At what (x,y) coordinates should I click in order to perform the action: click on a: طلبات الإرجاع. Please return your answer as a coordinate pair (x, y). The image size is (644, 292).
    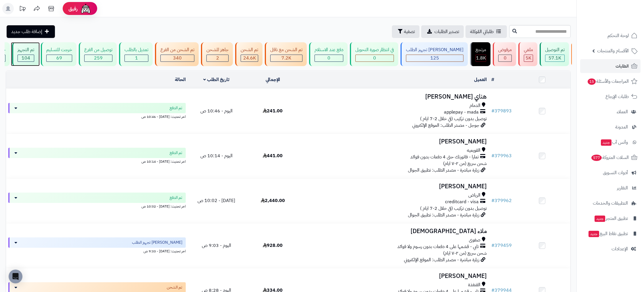
    Looking at the image, I should click on (611, 97).